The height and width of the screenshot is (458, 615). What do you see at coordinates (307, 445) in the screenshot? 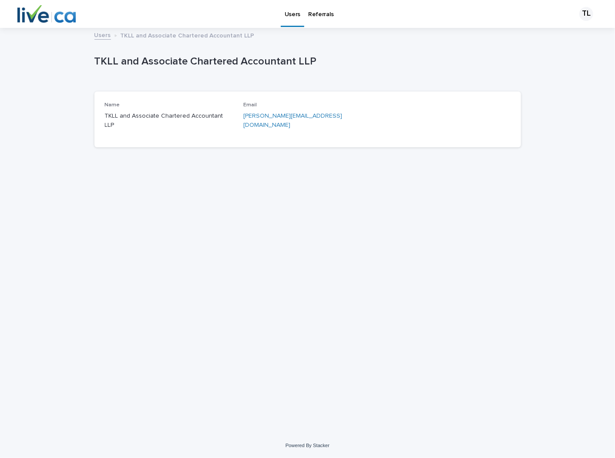
I see `a: Powered By Stacker` at bounding box center [307, 445].